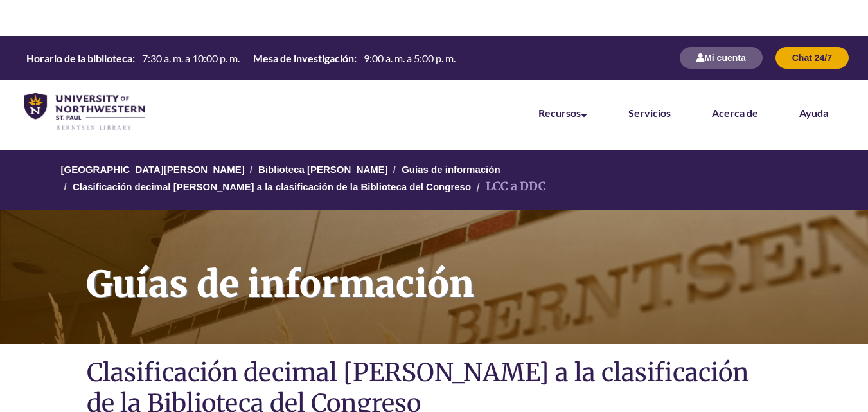  What do you see at coordinates (812, 58) in the screenshot?
I see `font: Chat 24/7` at bounding box center [812, 58].